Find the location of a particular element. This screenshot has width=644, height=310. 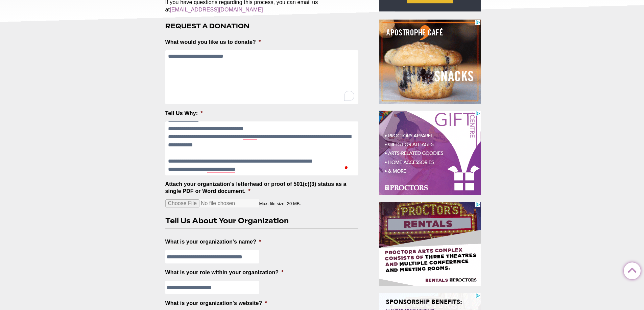

label: Attach your organization's letterhead or proof of 501(c)(3) status as a single PDF or Word document. is located at coordinates (262, 188).